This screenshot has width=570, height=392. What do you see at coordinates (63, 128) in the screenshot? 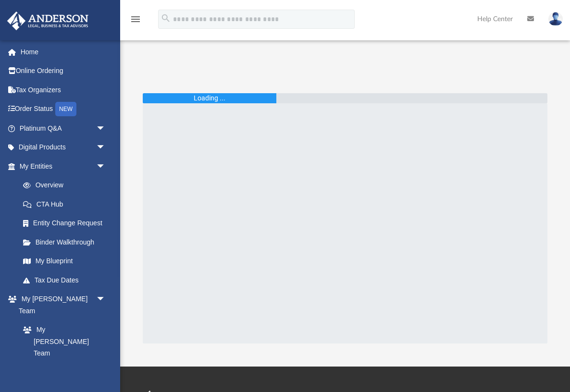
I see `a: Platinum Q&Aarrow_drop_down` at bounding box center [63, 128].